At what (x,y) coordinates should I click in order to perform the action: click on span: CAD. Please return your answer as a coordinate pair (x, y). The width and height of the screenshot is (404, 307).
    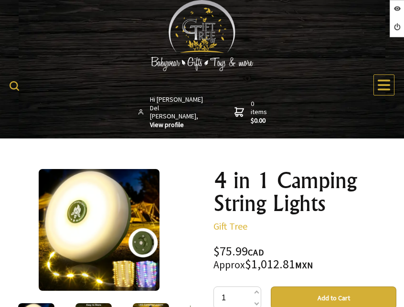
    Looking at the image, I should click on (256, 252).